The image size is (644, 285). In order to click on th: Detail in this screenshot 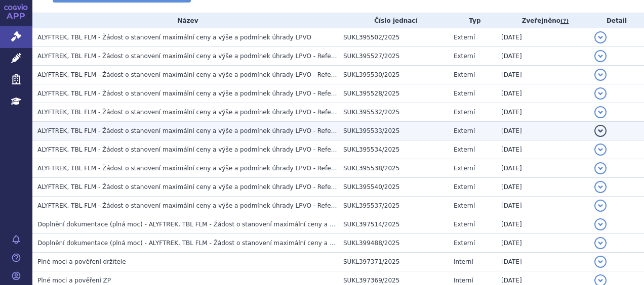, I will do `click(616, 21)`.